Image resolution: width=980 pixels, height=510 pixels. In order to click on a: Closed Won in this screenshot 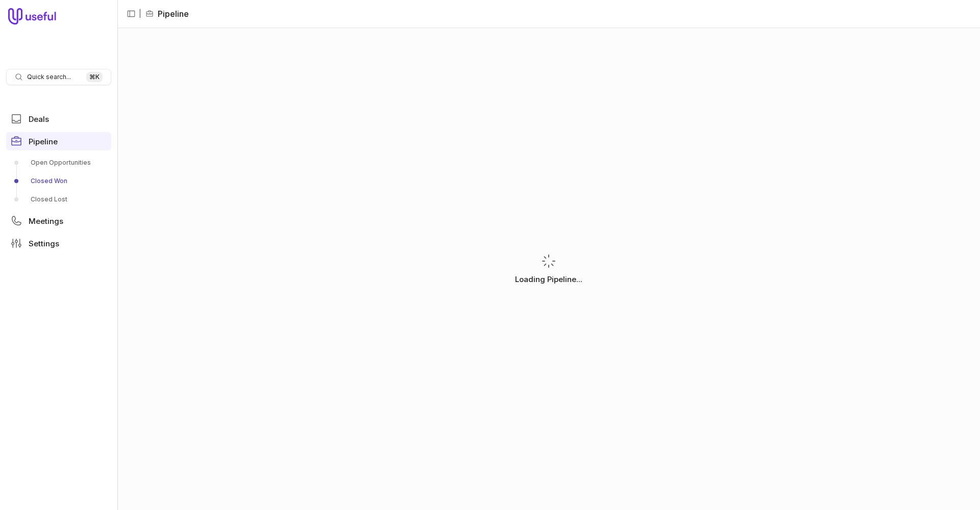, I will do `click(58, 181)`.